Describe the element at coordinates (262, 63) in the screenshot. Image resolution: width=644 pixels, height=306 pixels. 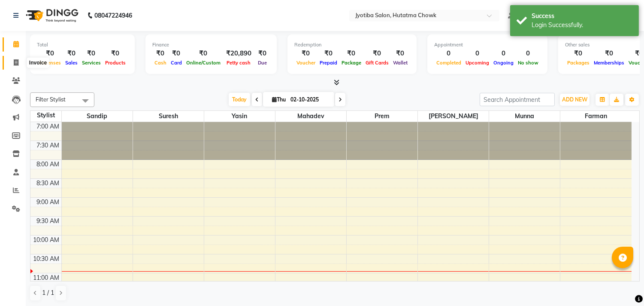
I see `span: Due` at that location.